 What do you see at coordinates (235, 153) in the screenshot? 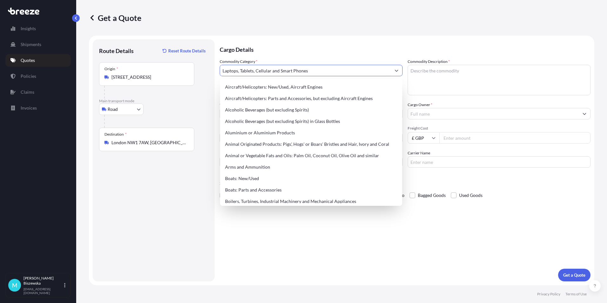
I see `label: Booking Reference` at bounding box center [235, 153].